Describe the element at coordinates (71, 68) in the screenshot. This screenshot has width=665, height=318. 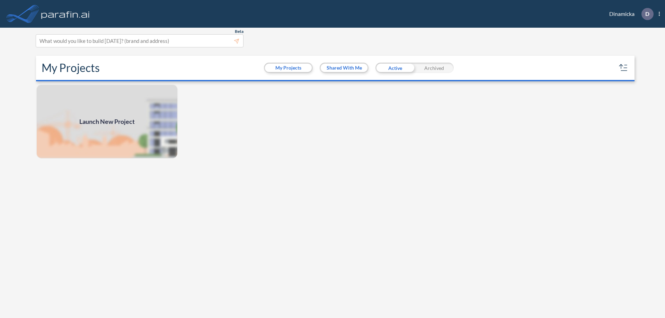
I see `h2: My Projects` at that location.